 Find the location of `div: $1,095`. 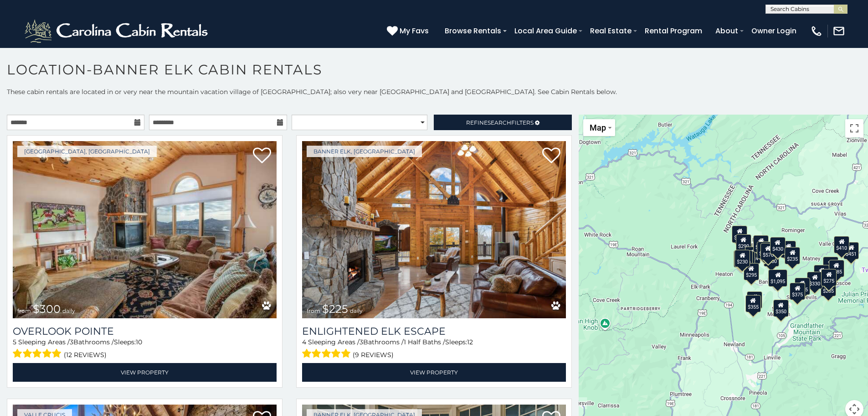

div: $1,095 is located at coordinates (779, 278).